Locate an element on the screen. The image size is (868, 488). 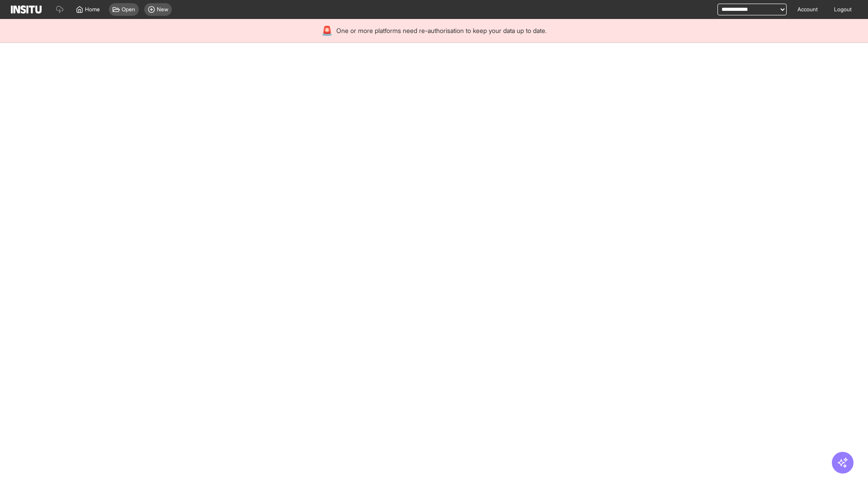
img: Logo is located at coordinates (26, 10).